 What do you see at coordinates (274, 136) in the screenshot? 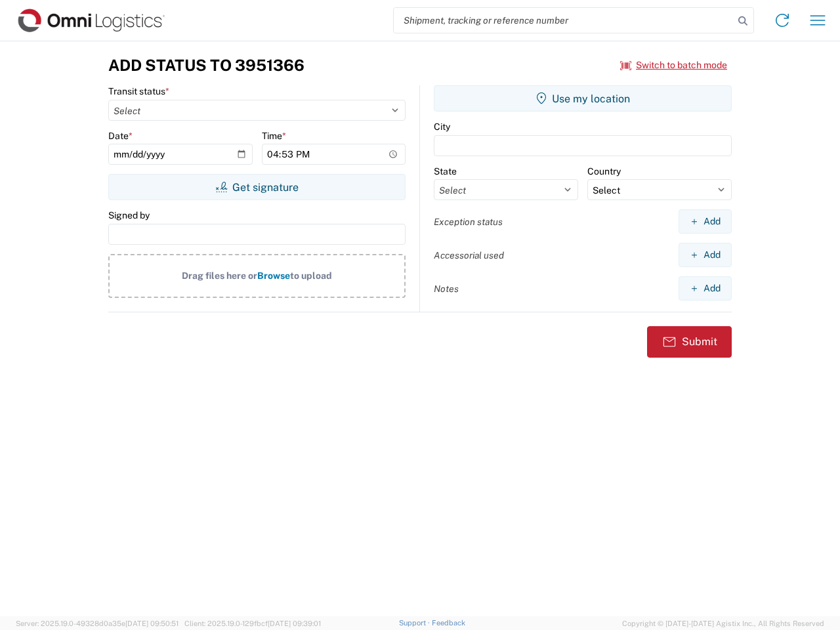
I see `label: Time` at bounding box center [274, 136].